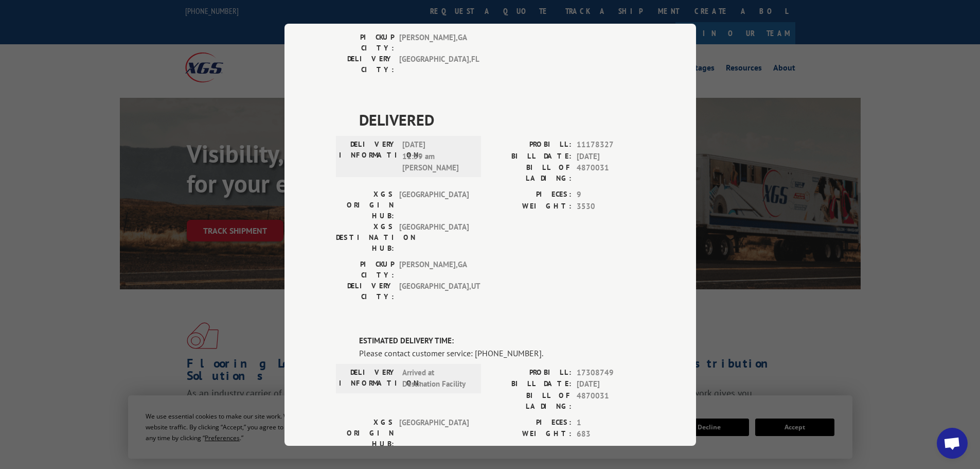 The image size is (980, 469). Describe the element at coordinates (610, 206) in the screenshot. I see `span: 3530` at that location.